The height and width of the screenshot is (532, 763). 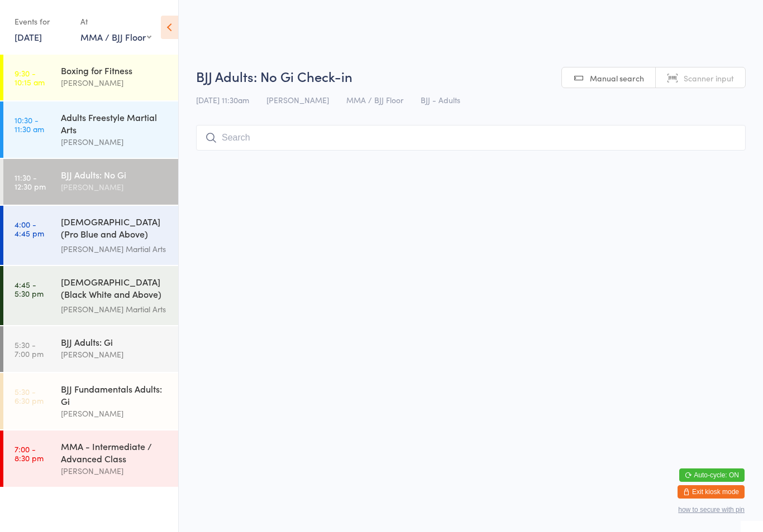 I want to click on span: Manual search, so click(x=617, y=78).